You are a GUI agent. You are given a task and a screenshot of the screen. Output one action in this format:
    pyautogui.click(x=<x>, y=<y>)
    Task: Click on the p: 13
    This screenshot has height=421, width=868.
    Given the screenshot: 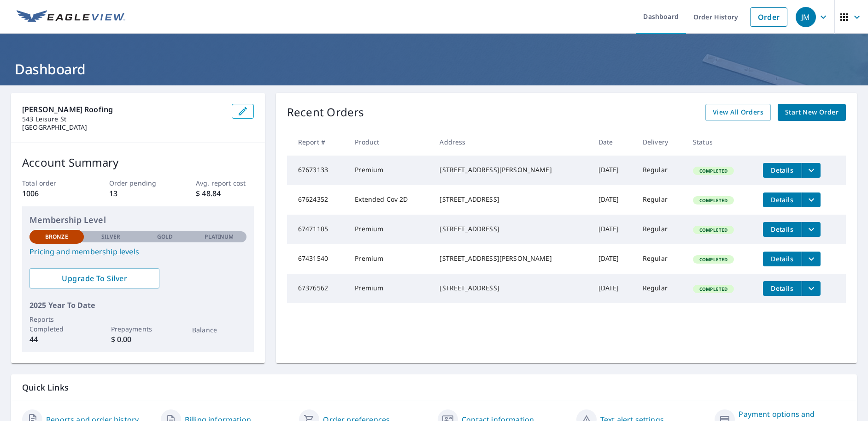 What is the action you would take?
    pyautogui.click(x=139, y=193)
    